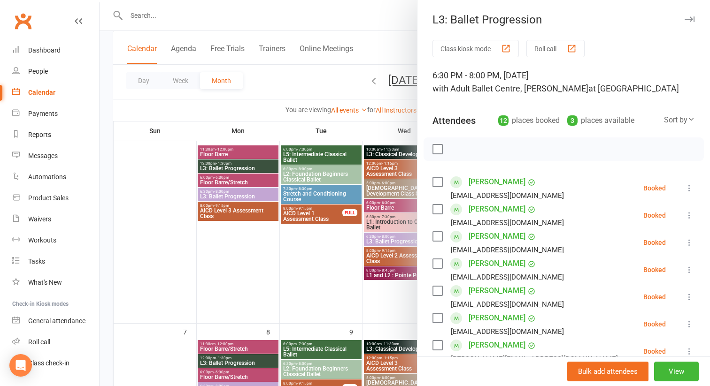 The width and height of the screenshot is (710, 386). Describe the element at coordinates (55, 283) in the screenshot. I see `a: What's New` at that location.